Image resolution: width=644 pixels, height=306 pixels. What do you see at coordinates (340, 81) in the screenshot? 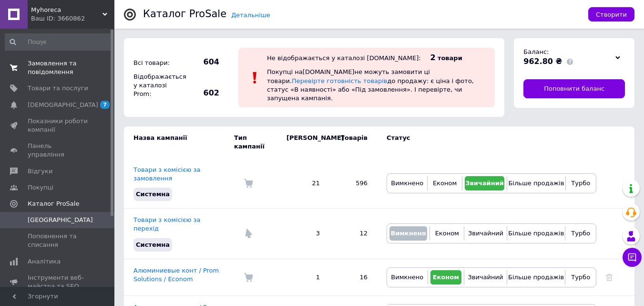
I see `a: Перевірте готовність товарів` at bounding box center [340, 81].